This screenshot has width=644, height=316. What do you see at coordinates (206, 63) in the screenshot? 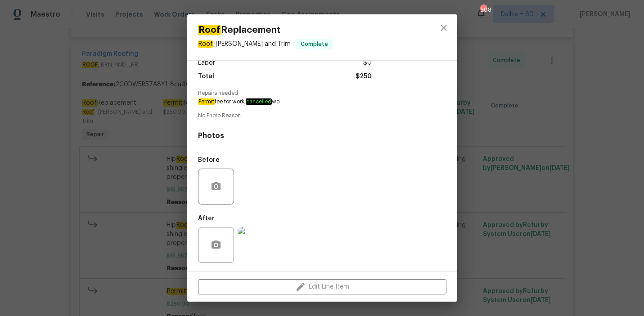
I see `span: Labor` at bounding box center [206, 63].